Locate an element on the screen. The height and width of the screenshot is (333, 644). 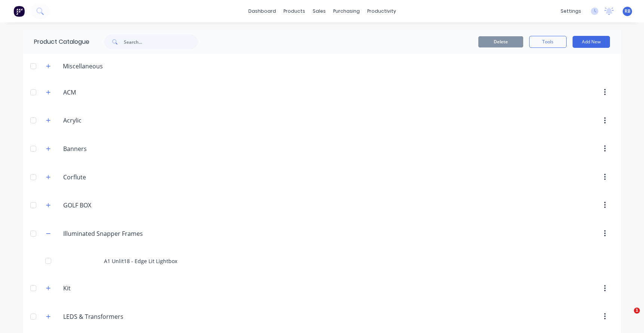
div: A1 Unlit18 - Edge Lit Lightbox is located at coordinates (322, 261).